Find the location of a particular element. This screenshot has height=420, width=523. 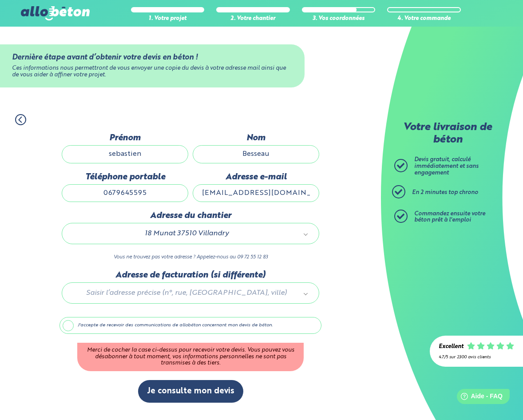

label: Prénom is located at coordinates (125, 138).